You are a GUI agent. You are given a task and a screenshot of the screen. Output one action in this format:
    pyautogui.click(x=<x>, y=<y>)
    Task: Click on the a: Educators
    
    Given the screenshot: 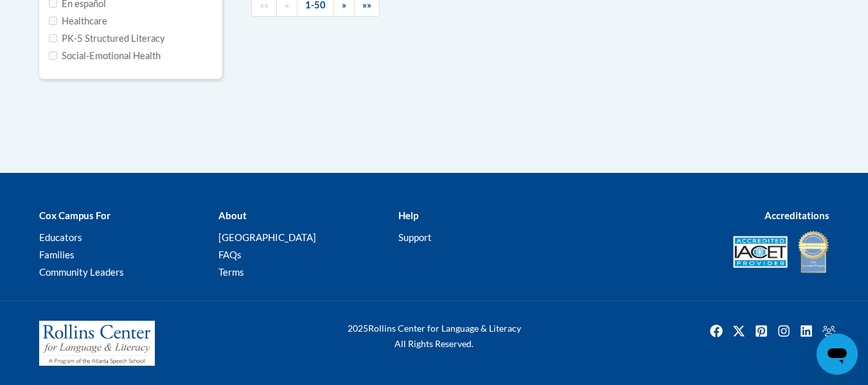 What is the action you would take?
    pyautogui.click(x=60, y=237)
    